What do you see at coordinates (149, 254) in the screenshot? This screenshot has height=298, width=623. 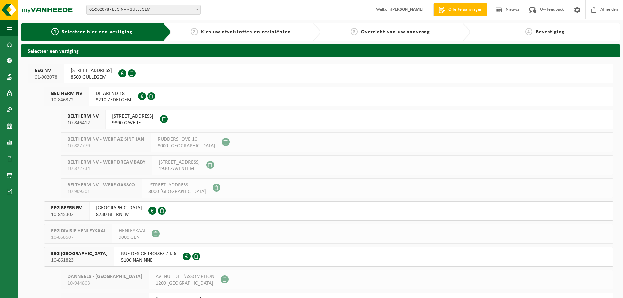 I see `span: RUE DES GERBOISES Z.I. 6` at bounding box center [149, 254].